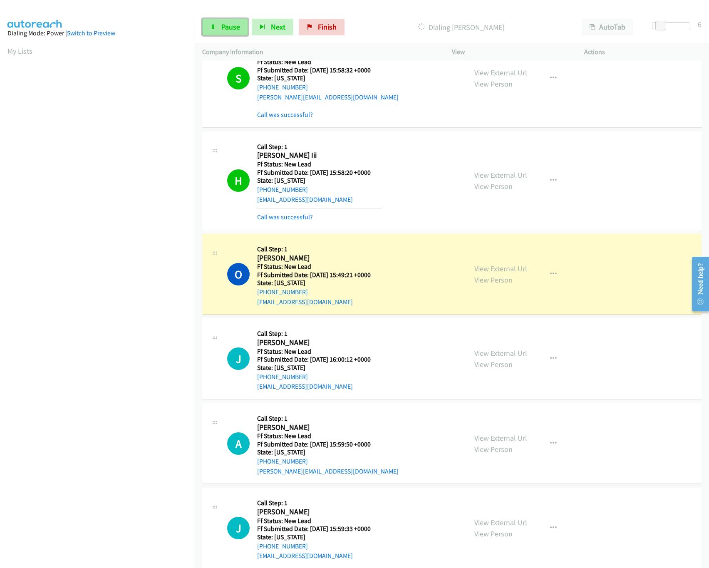  I want to click on h1: S, so click(238, 78).